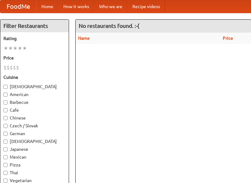  What do you see at coordinates (5, 165) in the screenshot?
I see `input: Pizza` at bounding box center [5, 165].